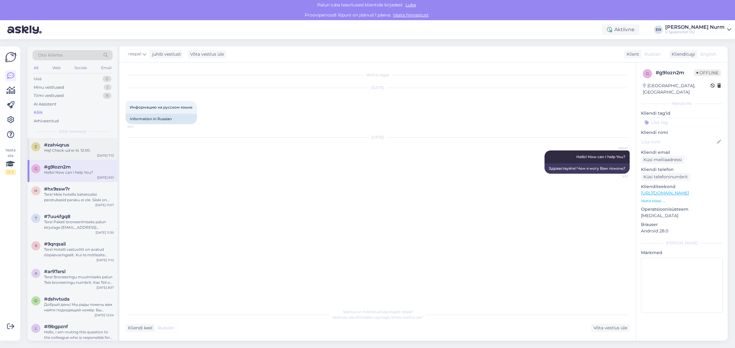 The width and height of the screenshot is (735, 348). I want to click on div: Kliendi keel, so click(139, 328).